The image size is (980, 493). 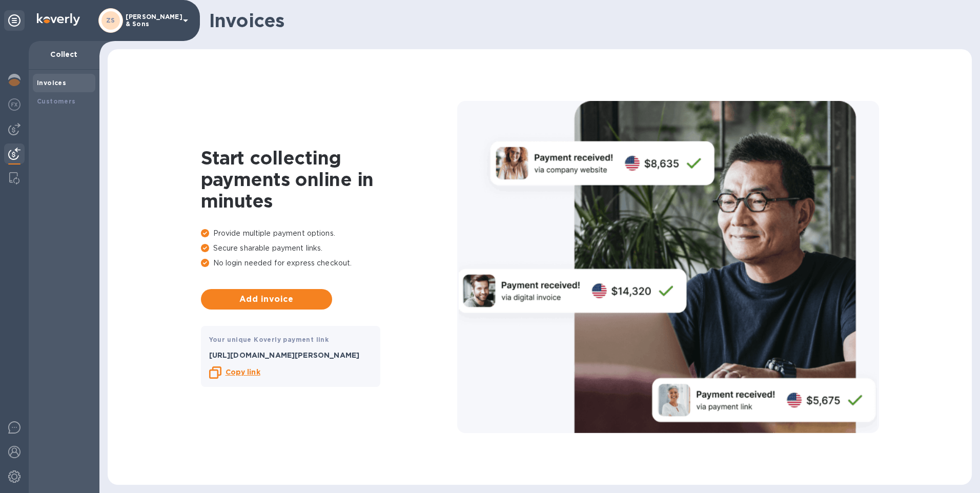 What do you see at coordinates (14, 104) in the screenshot?
I see `img: Foreign exchange` at bounding box center [14, 104].